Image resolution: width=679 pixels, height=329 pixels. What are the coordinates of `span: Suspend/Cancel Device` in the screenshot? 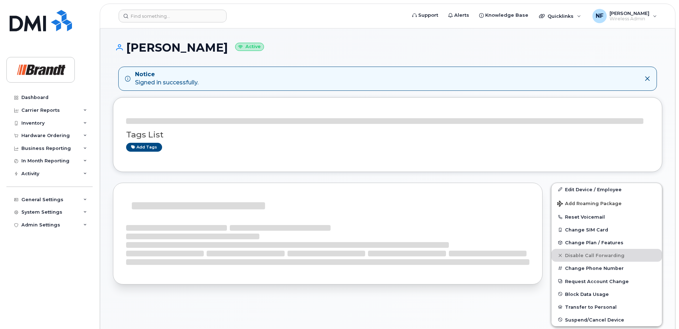 It's located at (595, 320).